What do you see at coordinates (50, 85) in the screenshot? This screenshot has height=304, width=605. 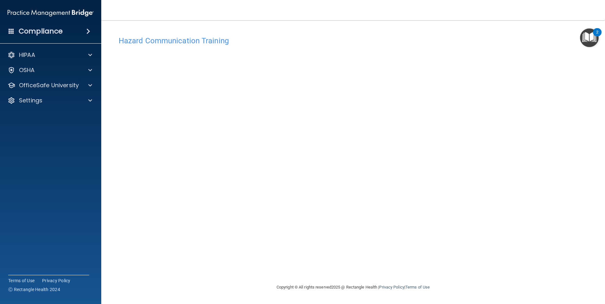 I see `a: OfficeSafe University` at bounding box center [50, 85].